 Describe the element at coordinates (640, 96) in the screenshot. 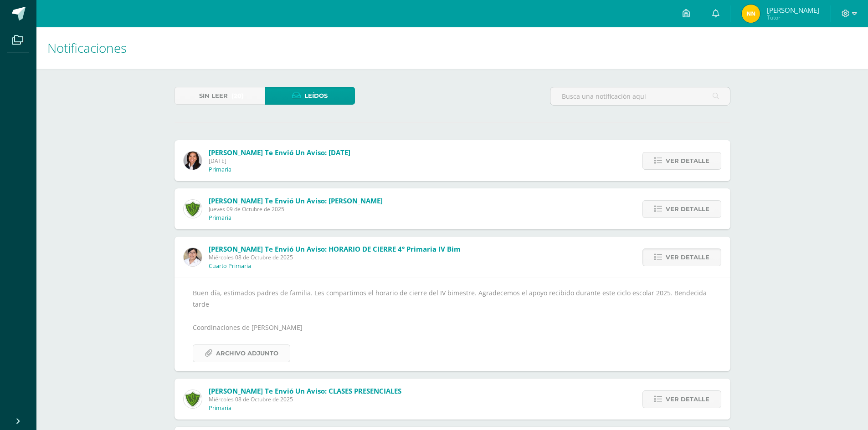

I see `input: Busca una notificación aquí` at that location.